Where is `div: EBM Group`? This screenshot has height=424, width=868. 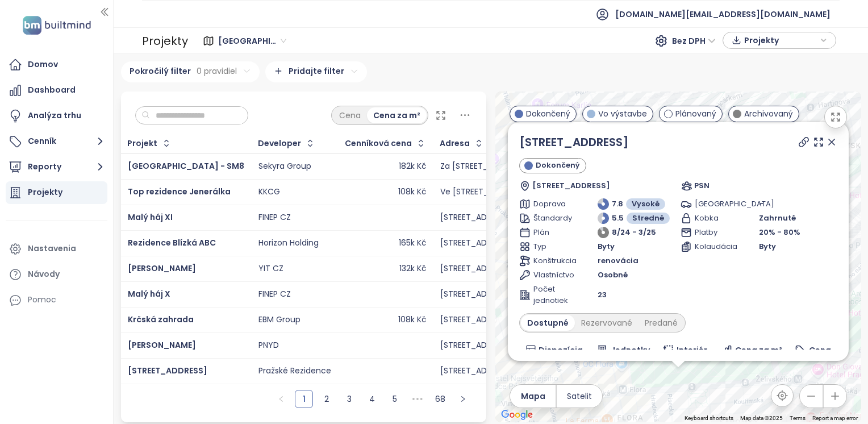
div: EBM Group is located at coordinates (279, 320).